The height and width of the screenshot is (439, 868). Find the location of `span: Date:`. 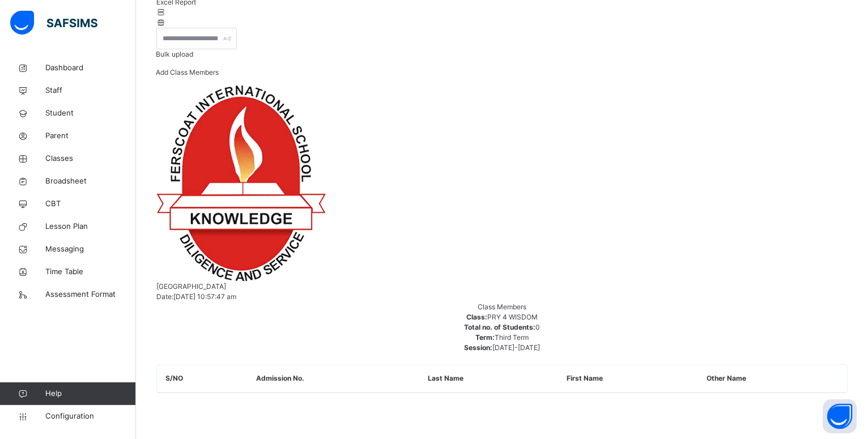

span: Date: is located at coordinates (165, 296).